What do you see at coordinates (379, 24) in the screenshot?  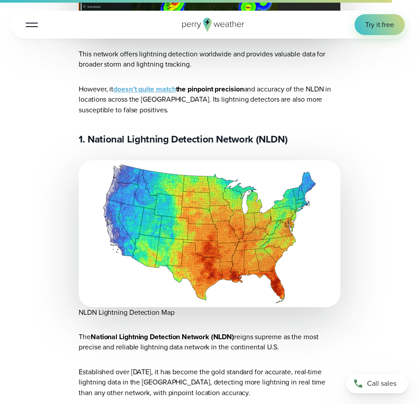 I see `a: Try it free` at bounding box center [379, 24].